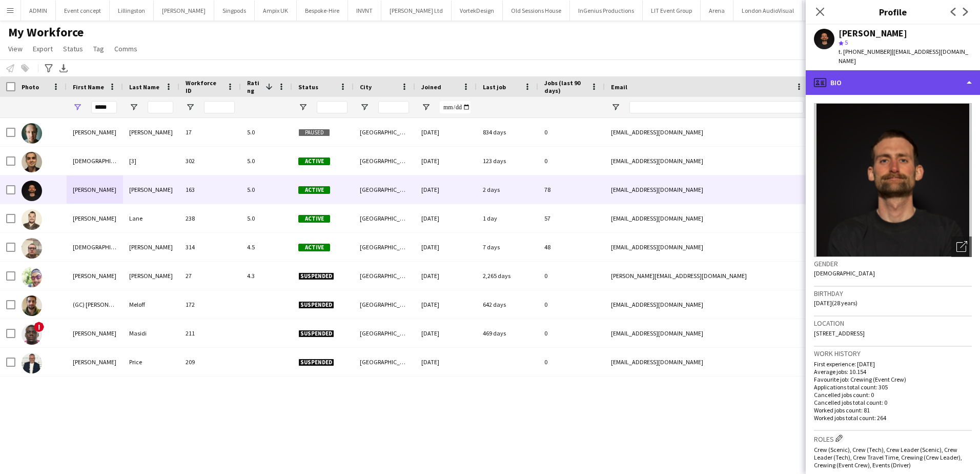  Describe the element at coordinates (32, 162) in the screenshot. I see `img: Christian Hopper [3]` at that location.